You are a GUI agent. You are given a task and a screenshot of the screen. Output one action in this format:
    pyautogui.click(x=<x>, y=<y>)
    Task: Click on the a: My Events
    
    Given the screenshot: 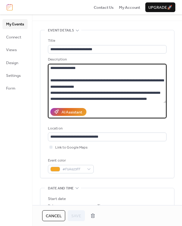 What is the action you would take?
    pyautogui.click(x=15, y=24)
    